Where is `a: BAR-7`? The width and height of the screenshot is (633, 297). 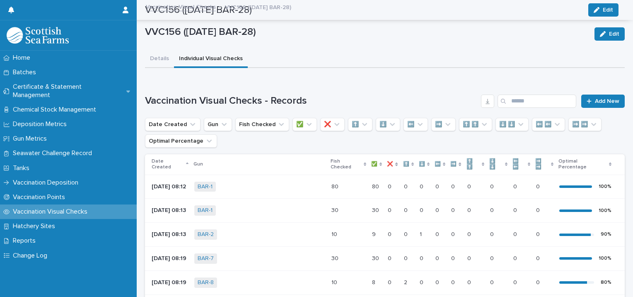
a: BAR-7 is located at coordinates (205, 258).